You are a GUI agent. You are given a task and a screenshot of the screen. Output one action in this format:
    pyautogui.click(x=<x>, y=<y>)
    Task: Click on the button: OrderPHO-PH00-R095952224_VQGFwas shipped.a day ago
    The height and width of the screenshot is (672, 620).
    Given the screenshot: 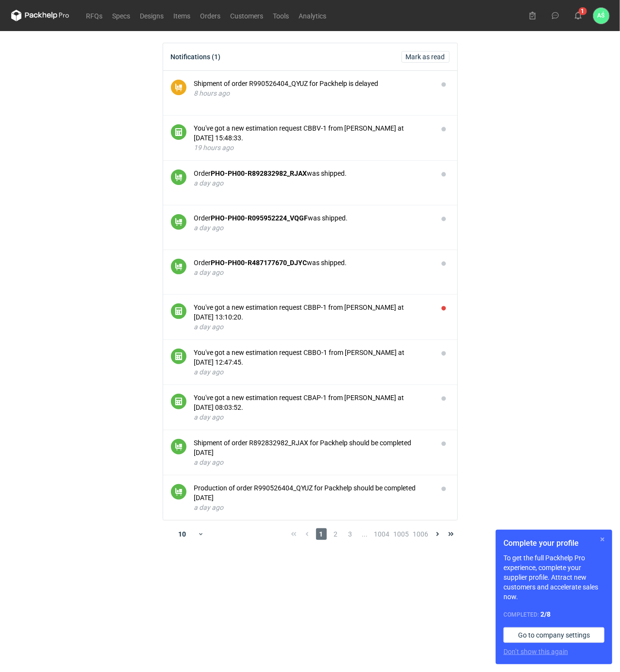 What is the action you would take?
    pyautogui.click(x=312, y=223)
    